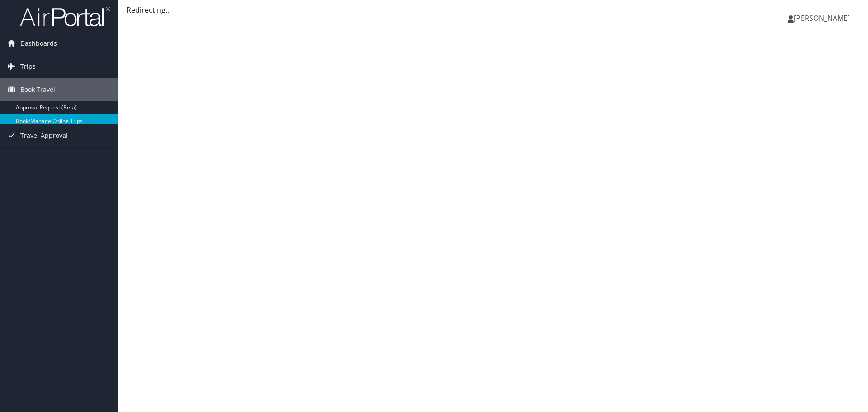 This screenshot has width=868, height=412. What do you see at coordinates (65, 16) in the screenshot?
I see `img: airportal-logo.png` at bounding box center [65, 16].